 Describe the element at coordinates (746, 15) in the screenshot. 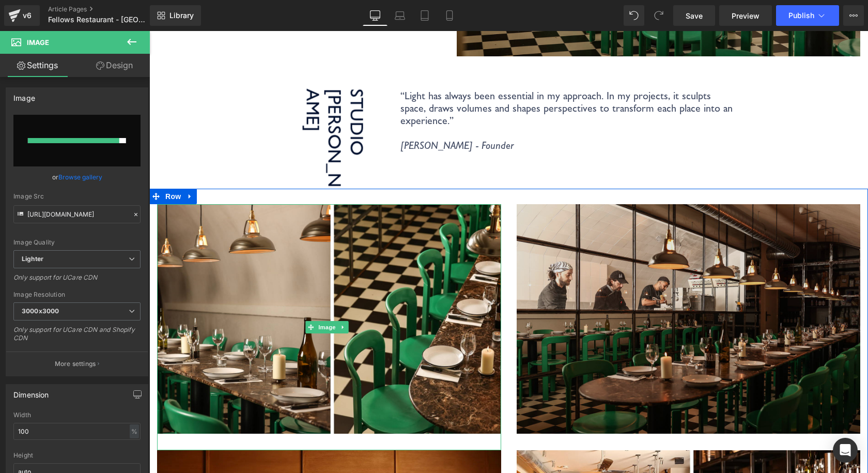

I see `span: Preview` at that location.